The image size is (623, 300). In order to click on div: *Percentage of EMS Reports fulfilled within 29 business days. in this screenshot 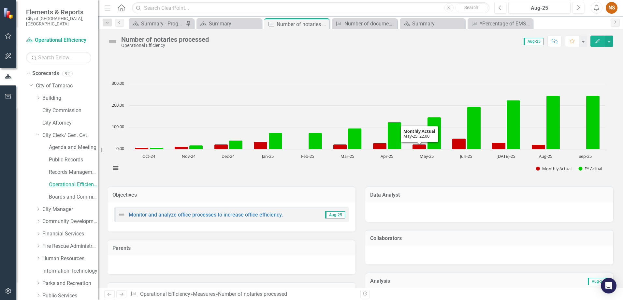, I will do `click(505, 23)`.